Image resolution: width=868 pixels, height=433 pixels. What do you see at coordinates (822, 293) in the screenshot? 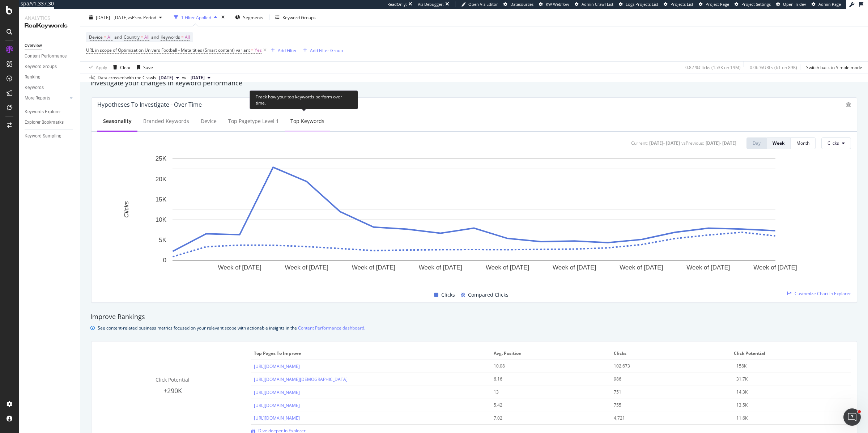
I see `span: Customize Chart in Explorer` at bounding box center [822, 293].